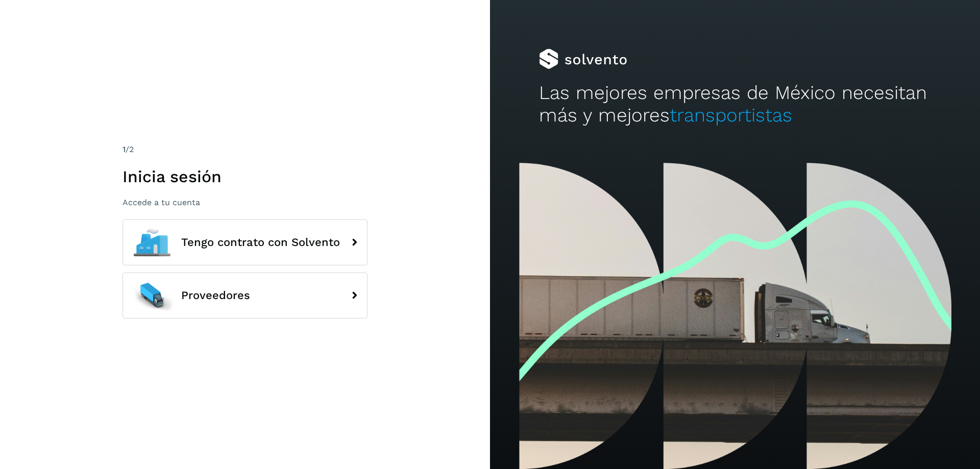 Image resolution: width=980 pixels, height=469 pixels. Describe the element at coordinates (245, 150) in the screenshot. I see `div: /2` at that location.